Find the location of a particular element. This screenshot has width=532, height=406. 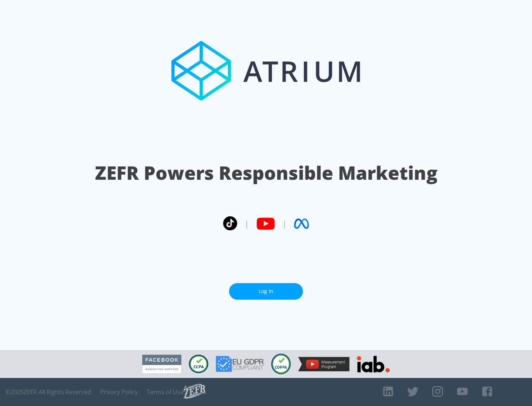

img: GDPR Compliant is located at coordinates (240, 364).